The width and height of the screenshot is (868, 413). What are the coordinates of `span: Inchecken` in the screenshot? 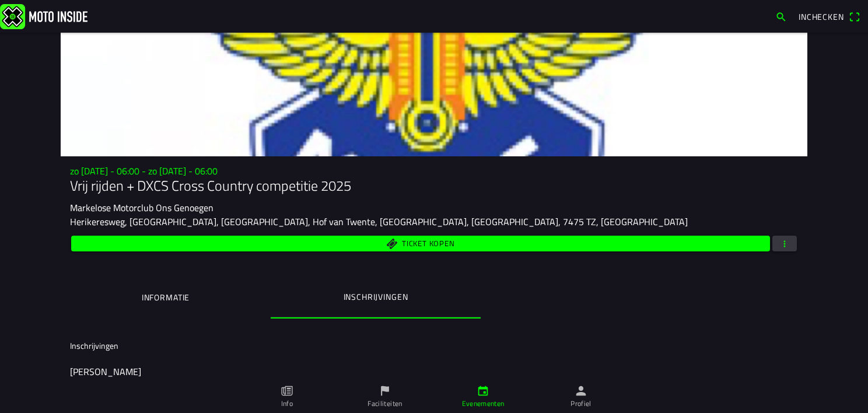 It's located at (821, 16).